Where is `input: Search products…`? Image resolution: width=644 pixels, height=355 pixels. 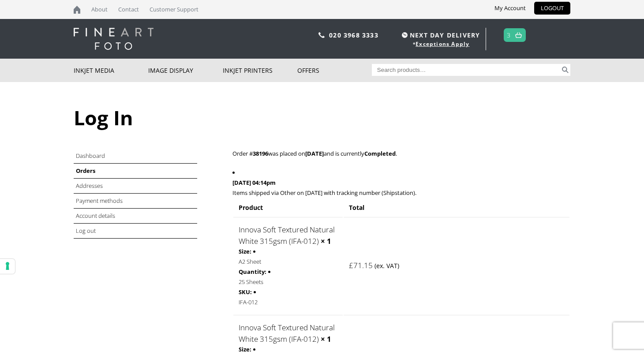
input: Search products… is located at coordinates (466, 70).